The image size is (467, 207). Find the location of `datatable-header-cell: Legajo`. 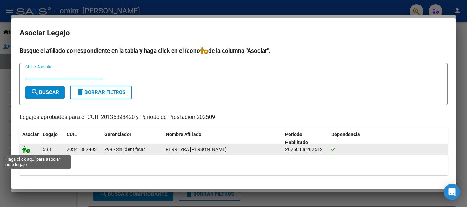

datatable-header-cell: Legajo is located at coordinates (52, 139).